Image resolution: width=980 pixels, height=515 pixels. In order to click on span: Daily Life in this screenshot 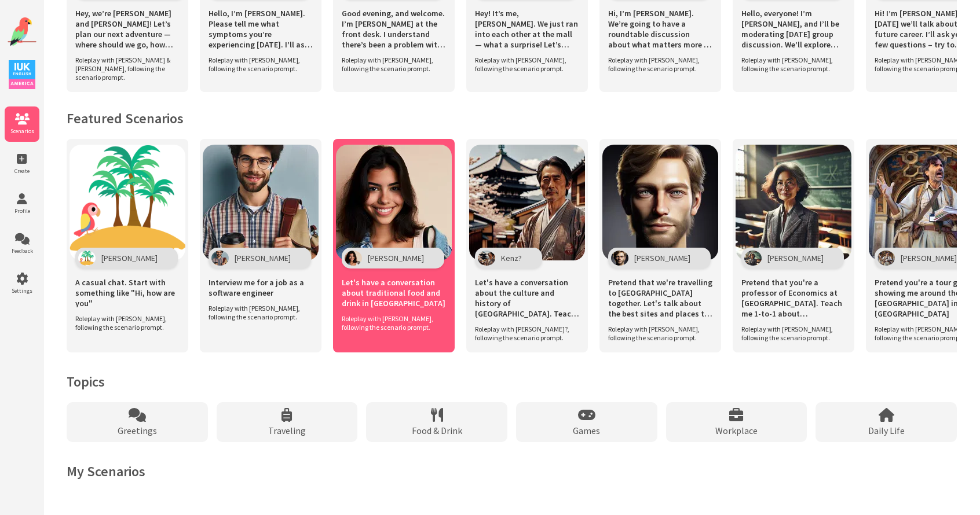, I will do `click(886, 431)`.